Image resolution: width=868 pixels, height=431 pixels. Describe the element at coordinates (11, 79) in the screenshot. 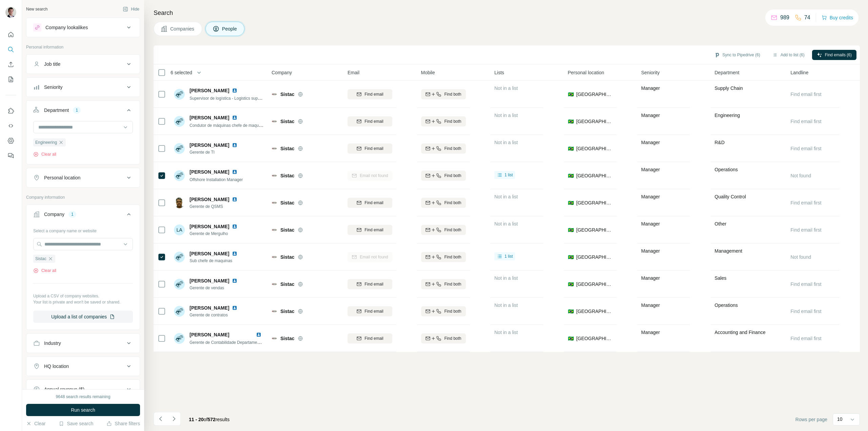

I see `button: My lists` at that location.